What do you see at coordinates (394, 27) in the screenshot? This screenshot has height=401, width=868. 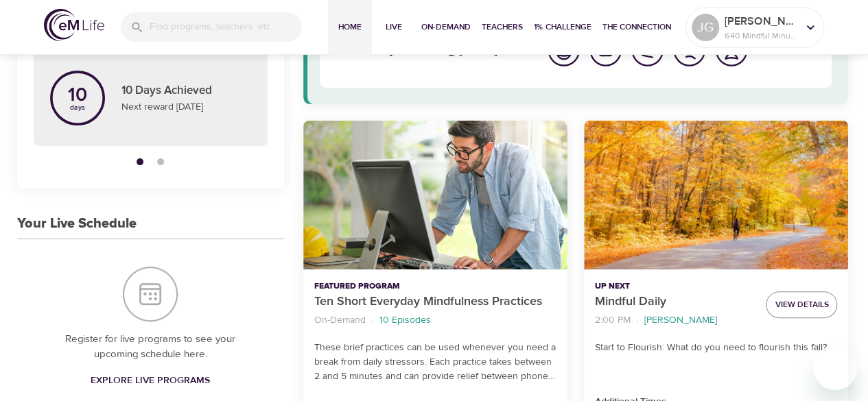 I see `span: Live` at bounding box center [394, 27].